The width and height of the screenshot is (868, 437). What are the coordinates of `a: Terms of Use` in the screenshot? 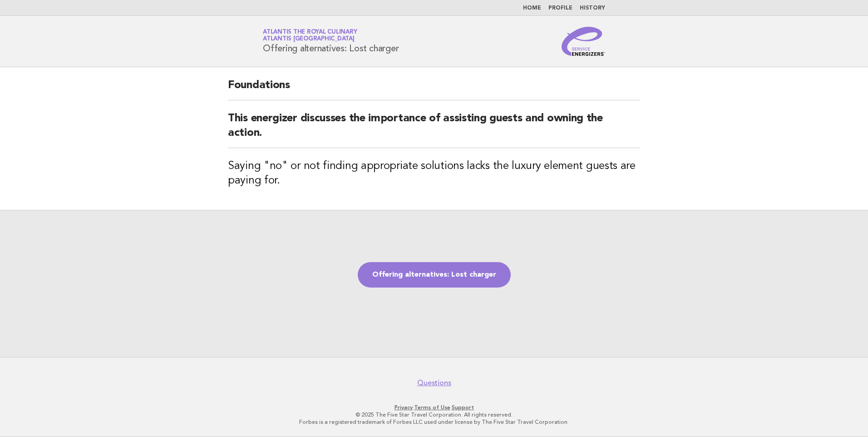 It's located at (432, 407).